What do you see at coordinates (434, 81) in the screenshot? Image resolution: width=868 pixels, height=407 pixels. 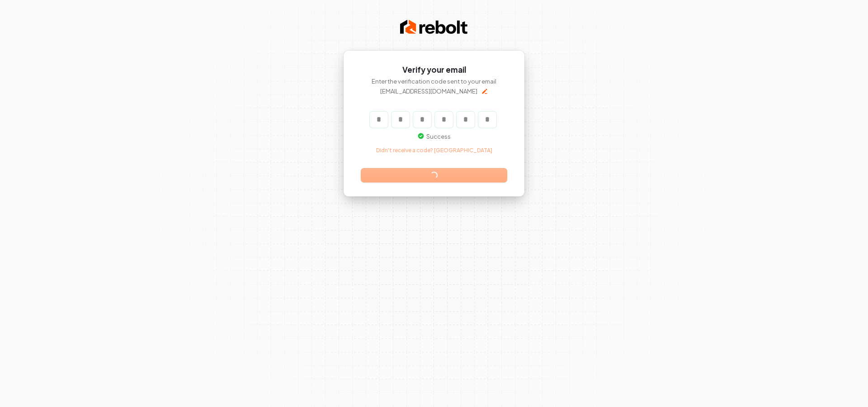 I see `p: Enter the verification code sent to your email` at bounding box center [434, 81].